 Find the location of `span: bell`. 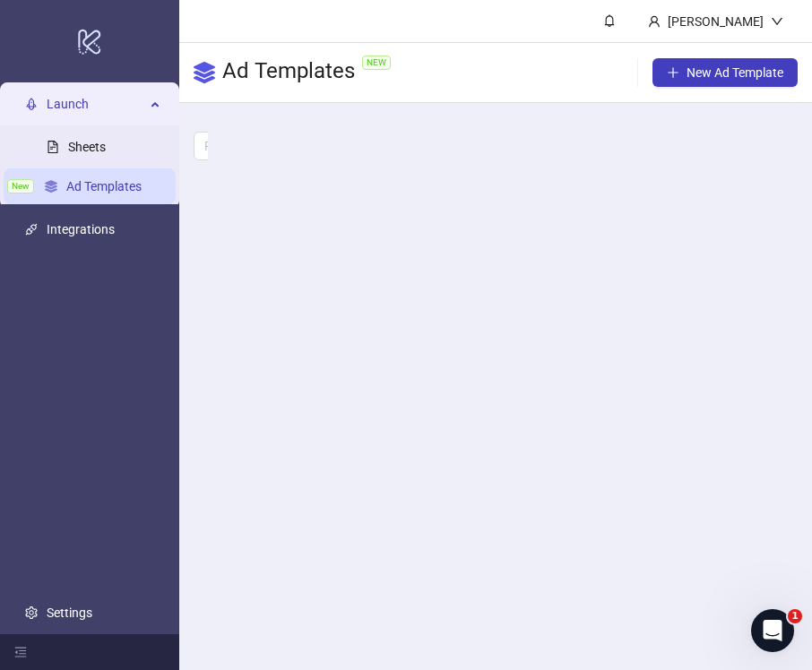

span: bell is located at coordinates (609, 21).